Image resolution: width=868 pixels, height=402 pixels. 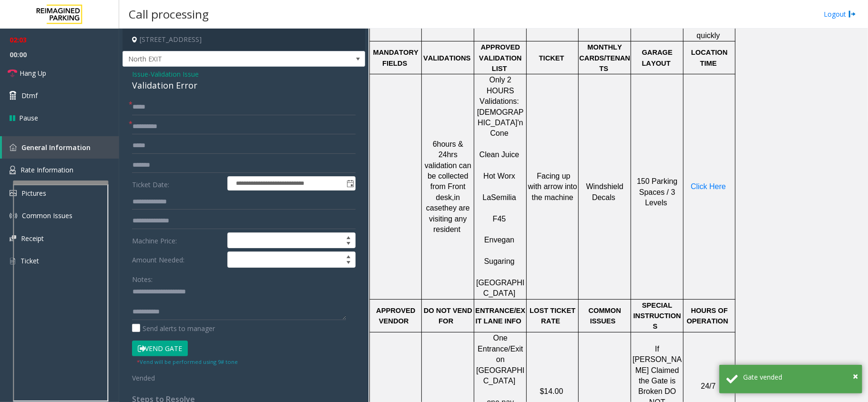 I want to click on span: Vended, so click(x=144, y=378).